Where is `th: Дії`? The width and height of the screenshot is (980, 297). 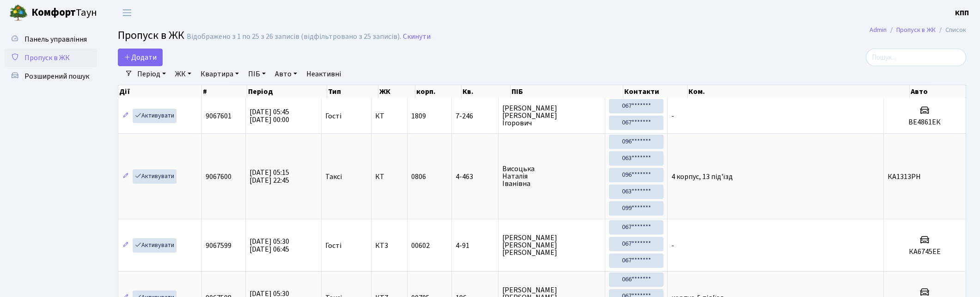 th: Дії is located at coordinates (160, 92).